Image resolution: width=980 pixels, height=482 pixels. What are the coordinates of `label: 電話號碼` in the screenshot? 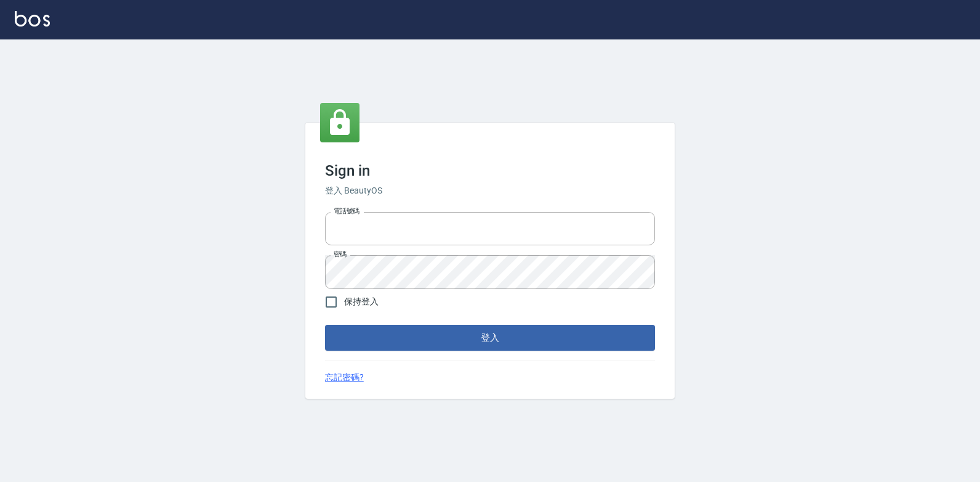 It's located at (346, 211).